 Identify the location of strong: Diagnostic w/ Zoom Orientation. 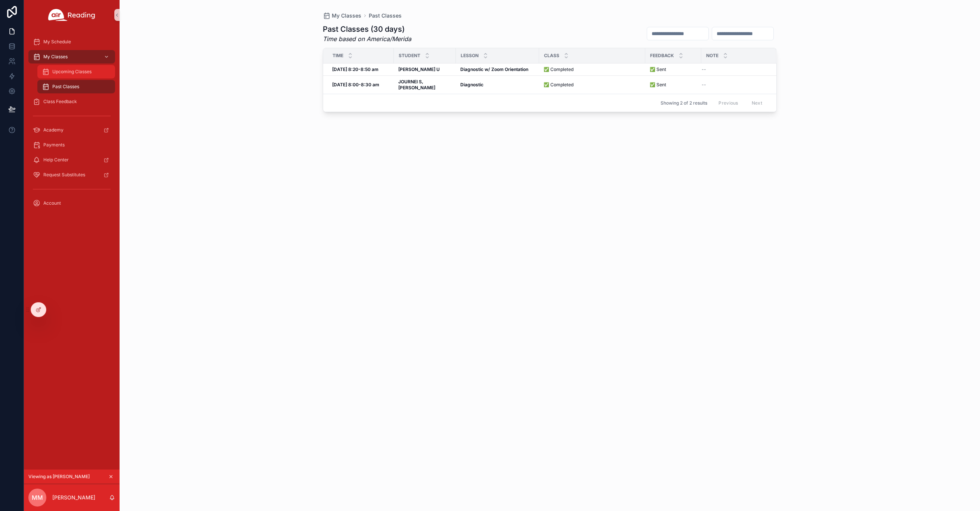
(494, 69).